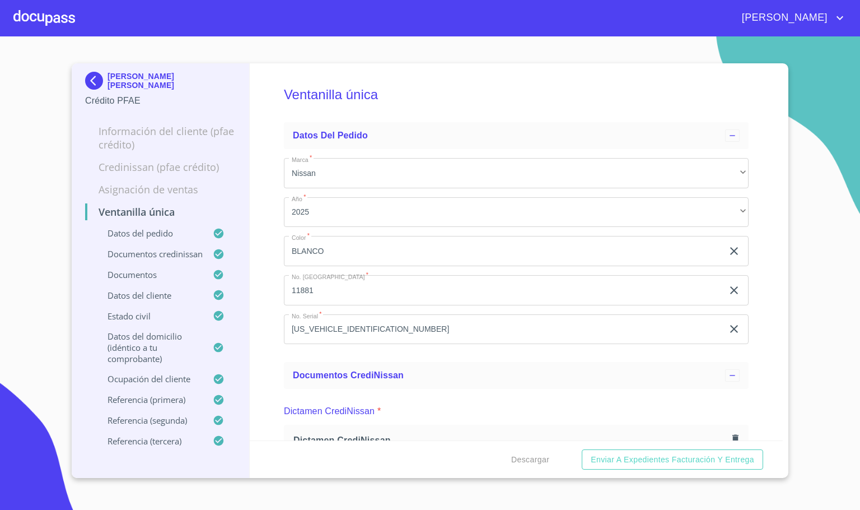  Describe the element at coordinates (96, 81) in the screenshot. I see `img: Docupass spot blue` at that location.